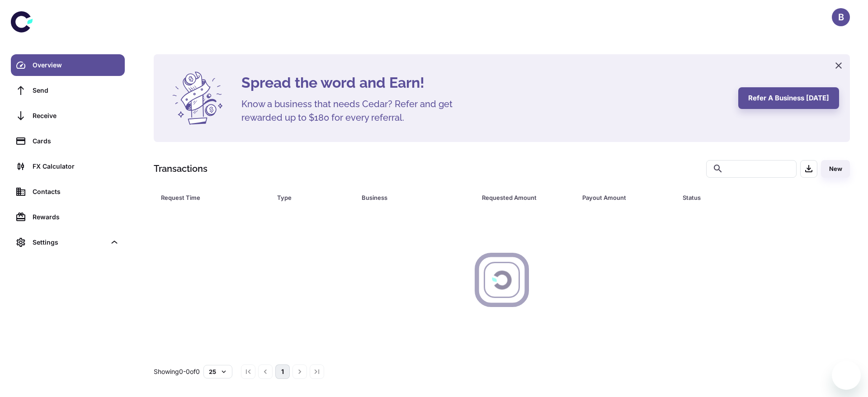  Describe the element at coordinates (177, 372) in the screenshot. I see `p: Showing 0-0 of 0` at that location.